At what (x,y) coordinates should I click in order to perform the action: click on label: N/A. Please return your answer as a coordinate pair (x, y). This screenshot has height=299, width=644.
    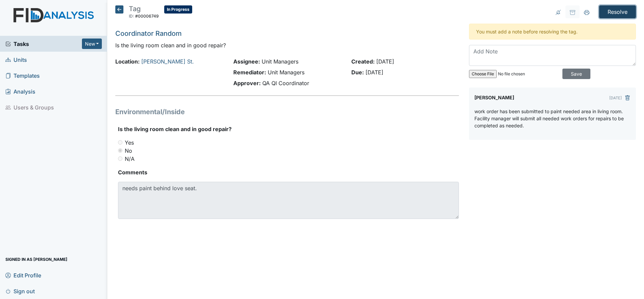
    Looking at the image, I should click on (129, 158).